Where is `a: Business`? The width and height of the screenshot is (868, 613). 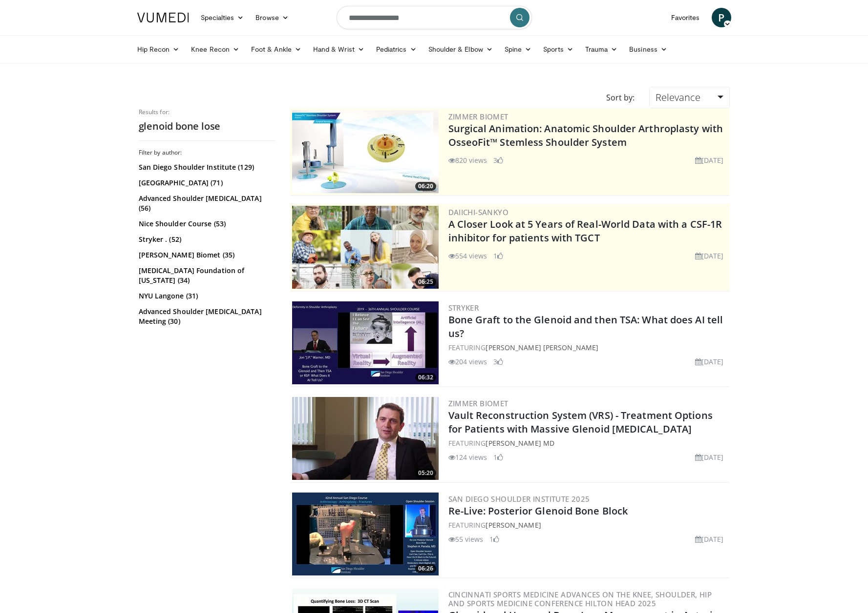
a: Business is located at coordinates (648, 49).